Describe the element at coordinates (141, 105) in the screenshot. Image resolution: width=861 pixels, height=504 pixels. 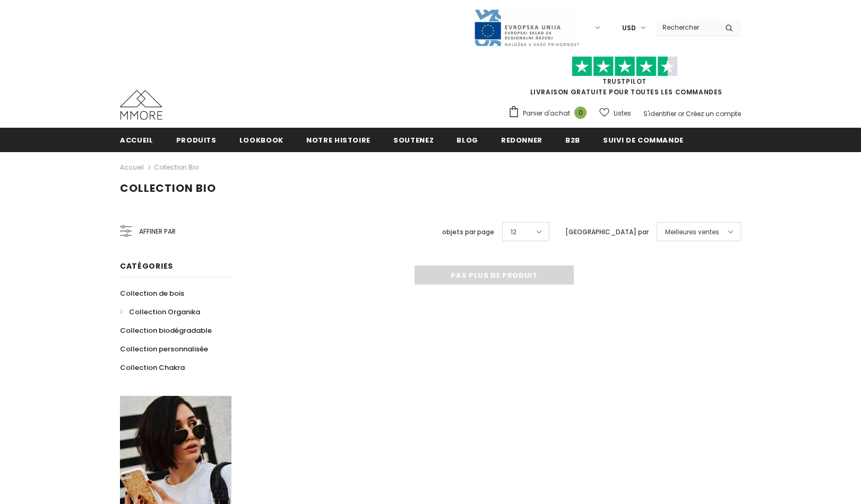
I see `img: Cas MMORE` at that location.